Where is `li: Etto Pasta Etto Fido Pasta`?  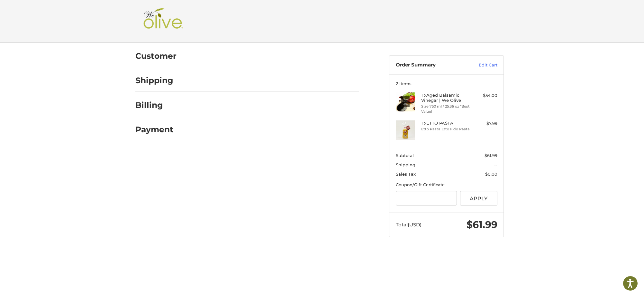
li: Etto Pasta Etto Fido Pasta is located at coordinates (445, 129).